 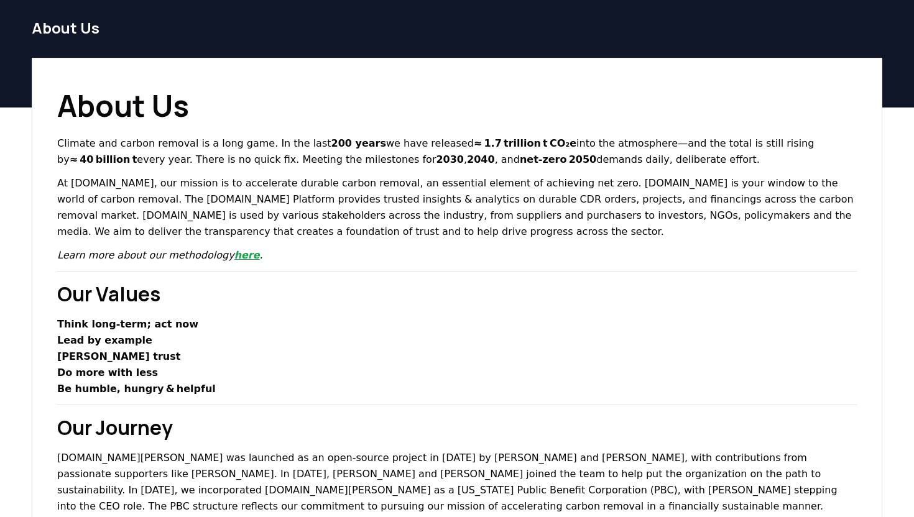 What do you see at coordinates (247, 255) in the screenshot?
I see `a: here` at bounding box center [247, 255].